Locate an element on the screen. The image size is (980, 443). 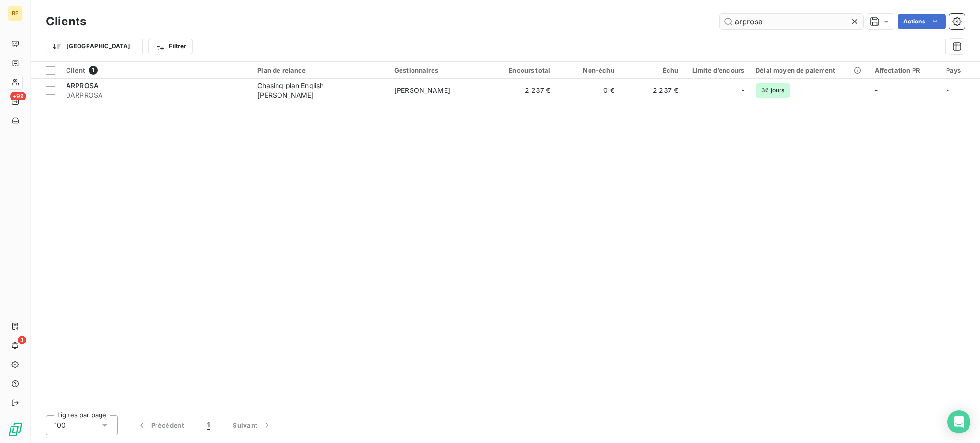
h3: Clients is located at coordinates (66, 21).